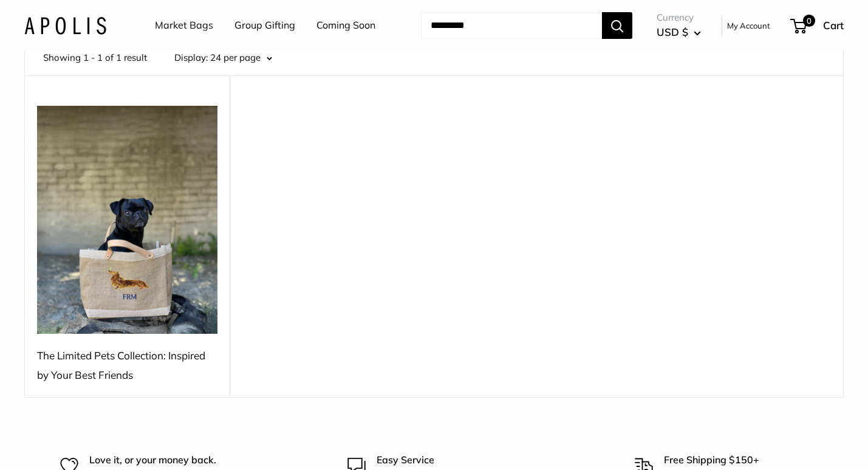 This screenshot has width=868, height=470. What do you see at coordinates (161, 460) in the screenshot?
I see `p: Love it, or your money back.` at bounding box center [161, 460].